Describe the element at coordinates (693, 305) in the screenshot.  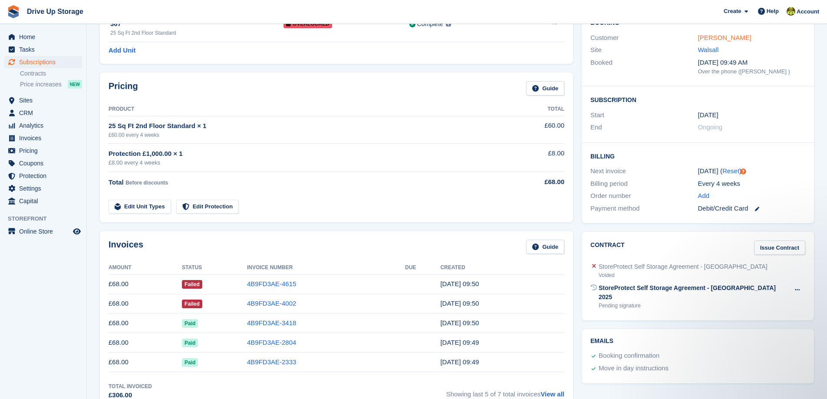
I see `div: Pending signature` at that location.